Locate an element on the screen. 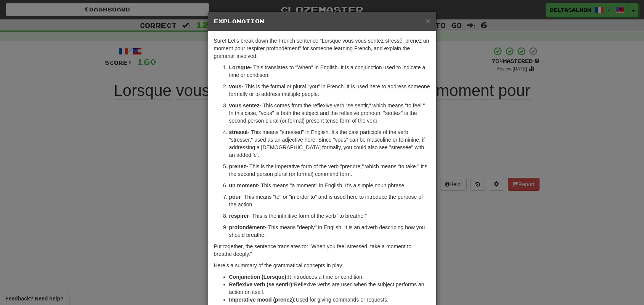 Image resolution: width=644 pixels, height=305 pixels. strong: Lorsque is located at coordinates (240, 67).